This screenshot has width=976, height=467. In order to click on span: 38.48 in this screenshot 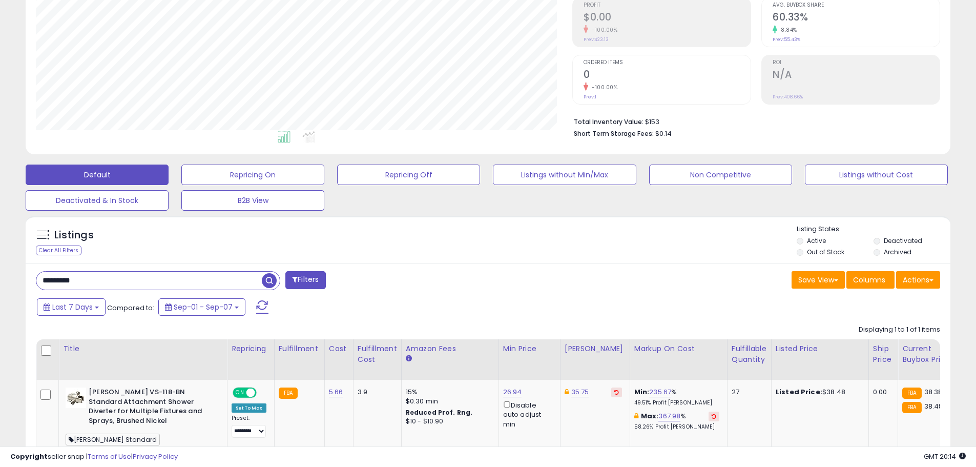, I will do `click(934, 406)`.